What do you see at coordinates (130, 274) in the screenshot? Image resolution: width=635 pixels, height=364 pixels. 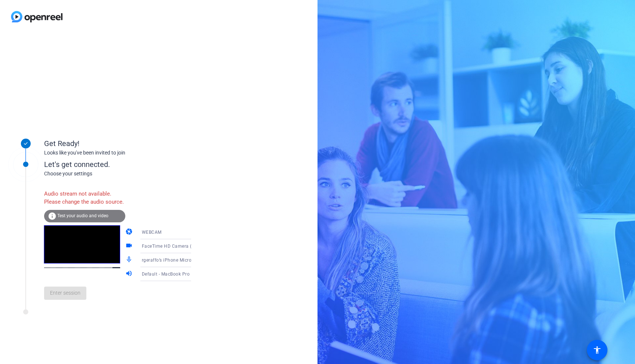 I see `mat-icon: volume_up` at bounding box center [130, 274].